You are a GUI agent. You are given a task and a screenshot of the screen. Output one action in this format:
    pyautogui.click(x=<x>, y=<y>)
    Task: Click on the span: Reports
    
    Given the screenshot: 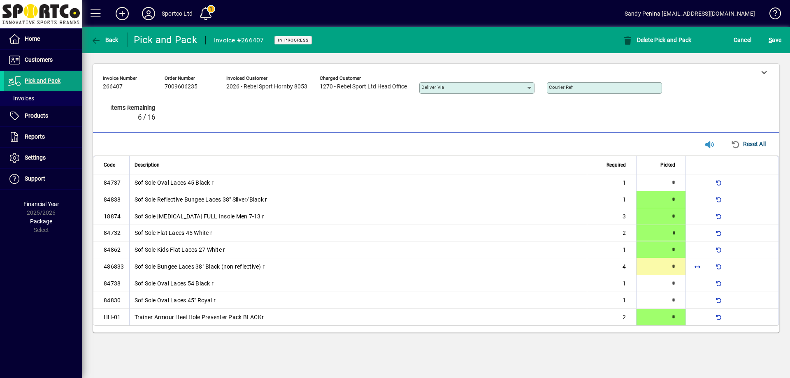 What is the action you would take?
    pyautogui.click(x=35, y=137)
    